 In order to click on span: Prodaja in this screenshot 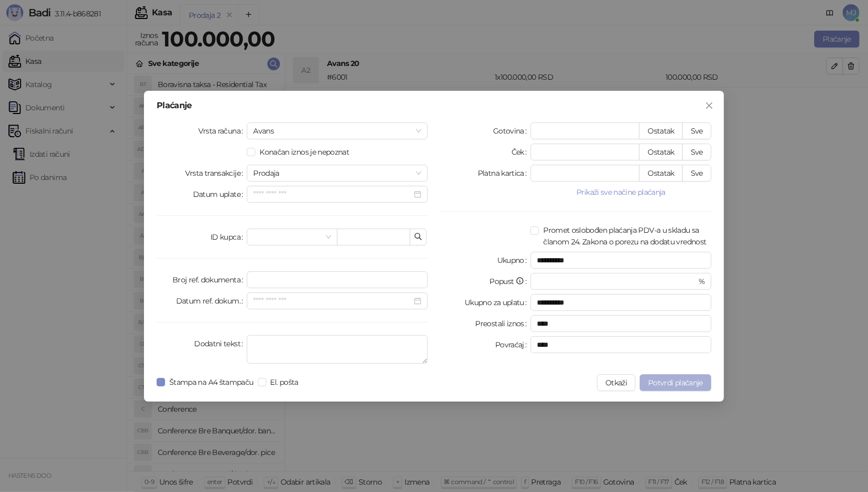, I will do `click(337, 173)`.